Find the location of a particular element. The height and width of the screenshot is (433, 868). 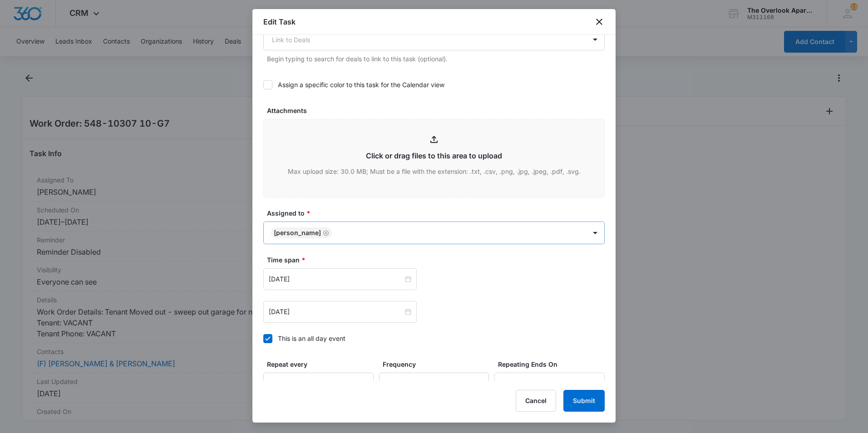

h1: Edit Task is located at coordinates (279, 22).